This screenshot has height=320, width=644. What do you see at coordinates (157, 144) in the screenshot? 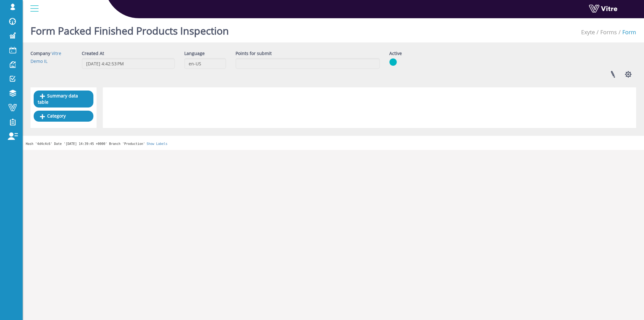
I see `a: Show Labels` at bounding box center [157, 144].